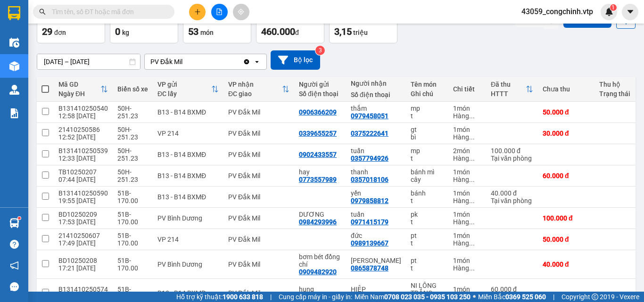 This screenshot has width=644, height=302. I want to click on div: VP gửi, so click(185, 85).